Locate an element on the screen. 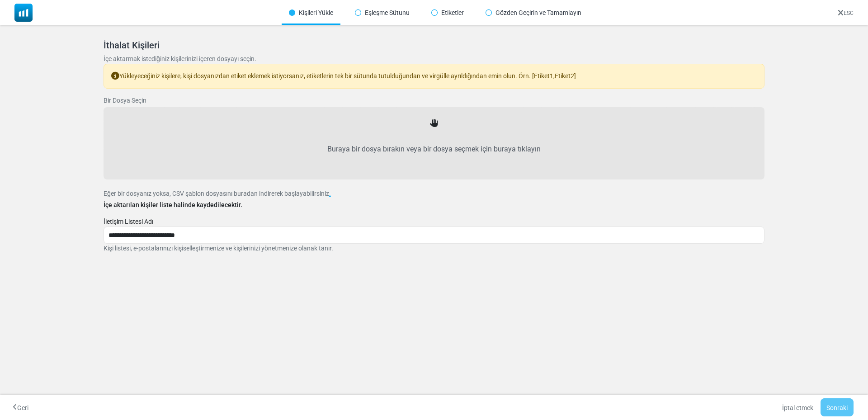 The width and height of the screenshot is (868, 420). font: Kişileri Yükle is located at coordinates (316, 13).